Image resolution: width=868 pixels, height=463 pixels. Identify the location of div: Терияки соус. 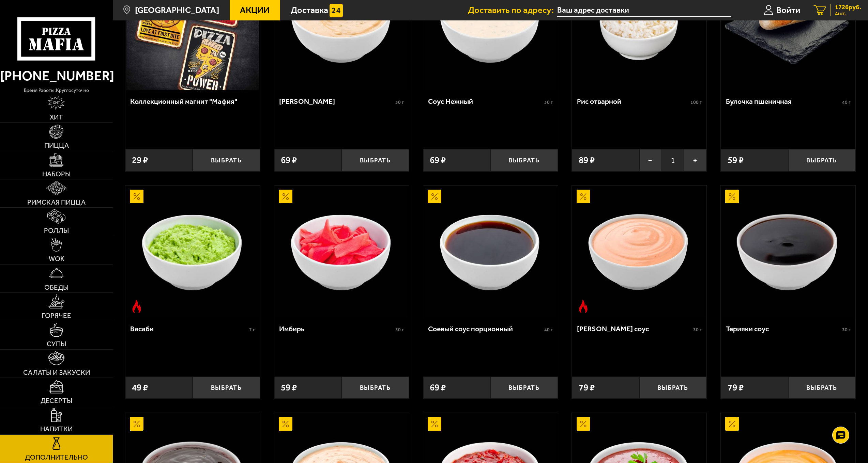
(783, 329).